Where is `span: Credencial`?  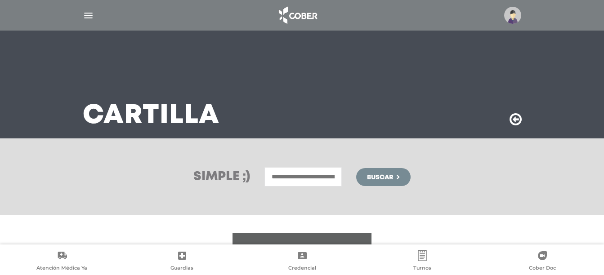 span: Credencial is located at coordinates (302, 269).